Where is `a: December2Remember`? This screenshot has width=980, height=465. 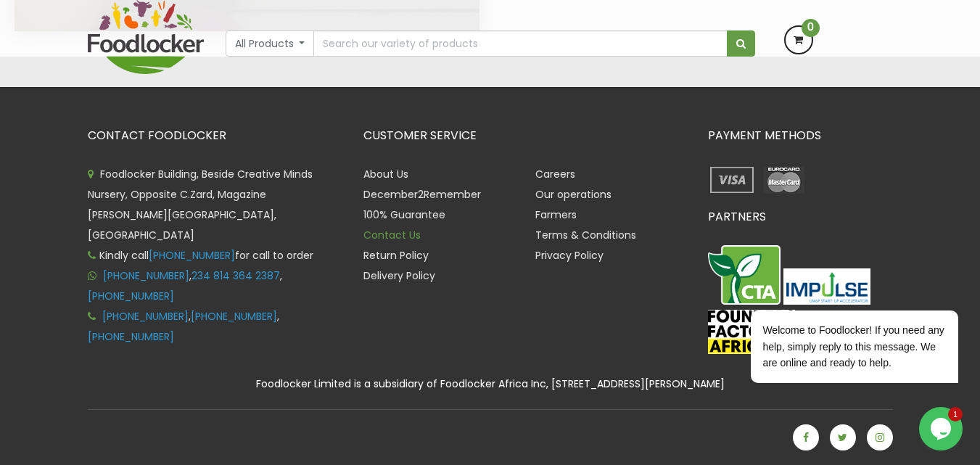 a: December2Remember is located at coordinates (422, 195).